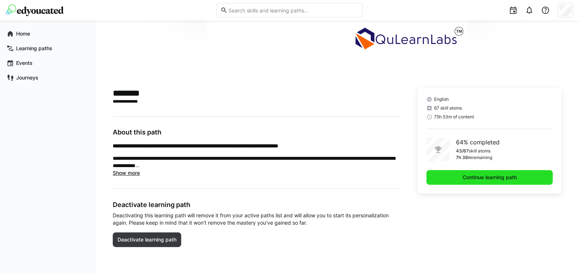 The width and height of the screenshot is (579, 273). I want to click on p: remaining, so click(482, 157).